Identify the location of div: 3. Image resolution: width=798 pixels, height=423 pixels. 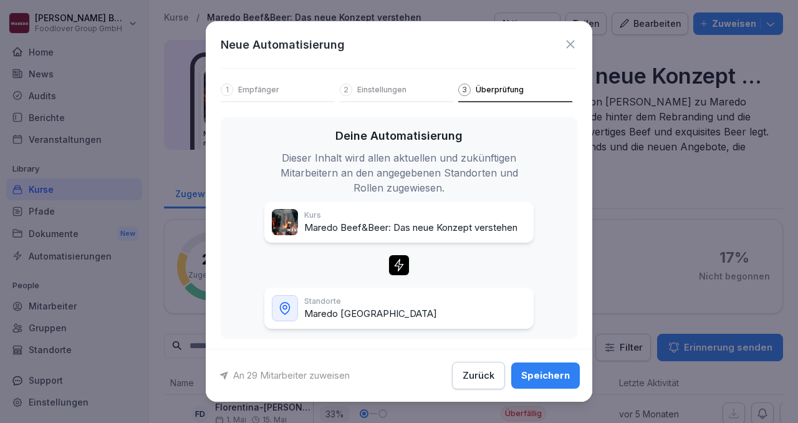
(464, 90).